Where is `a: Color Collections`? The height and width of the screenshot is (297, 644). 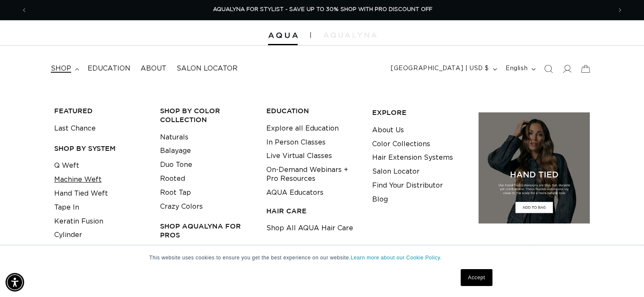 a: Color Collections is located at coordinates (401, 144).